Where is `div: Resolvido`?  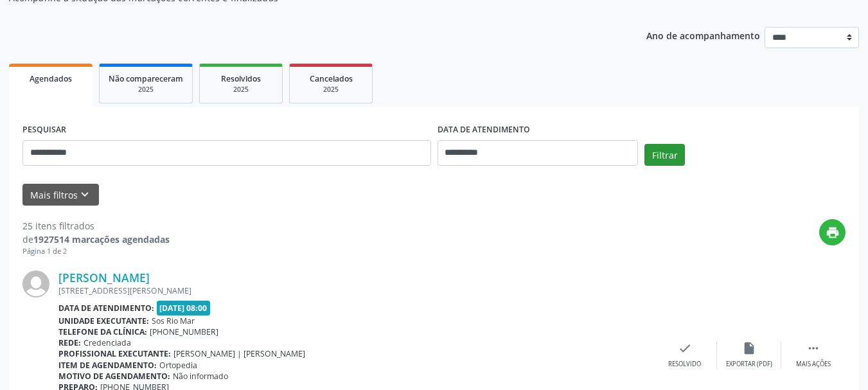 div: Resolvido is located at coordinates (684, 364).